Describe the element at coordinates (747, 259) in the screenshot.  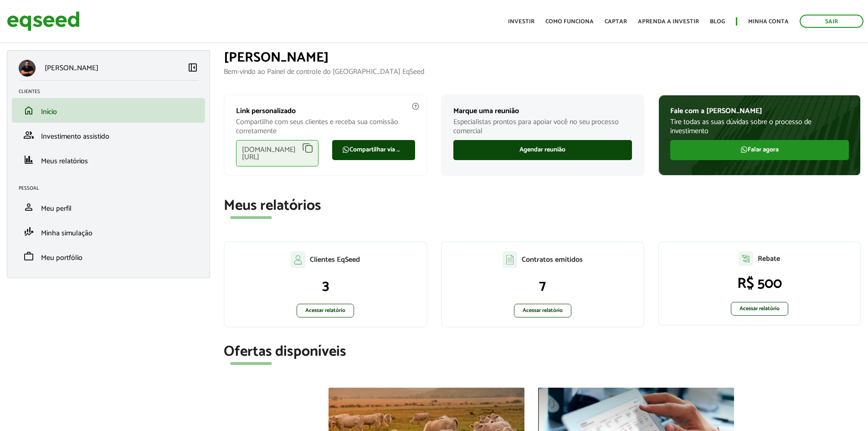
I see `img: agent-relatorio.svg` at that location.